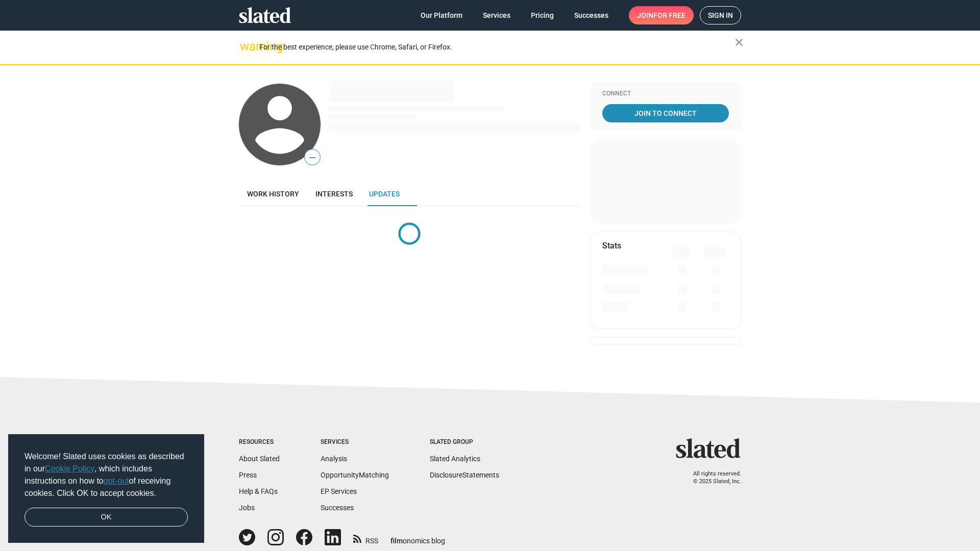 The height and width of the screenshot is (551, 980). Describe the element at coordinates (720, 15) in the screenshot. I see `span: Sign in` at that location.